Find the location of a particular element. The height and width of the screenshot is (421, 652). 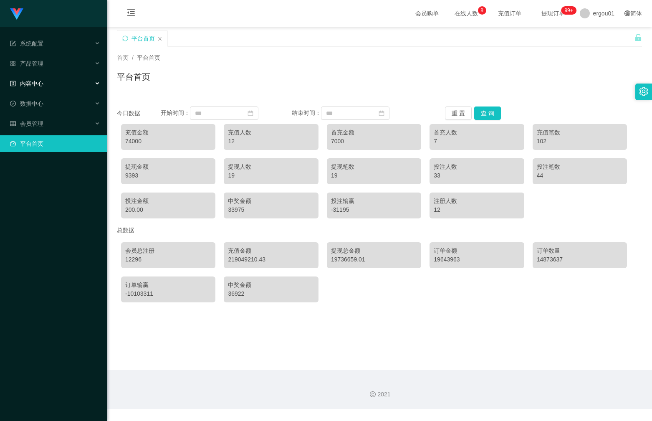

div: 33975 is located at coordinates (271, 210).